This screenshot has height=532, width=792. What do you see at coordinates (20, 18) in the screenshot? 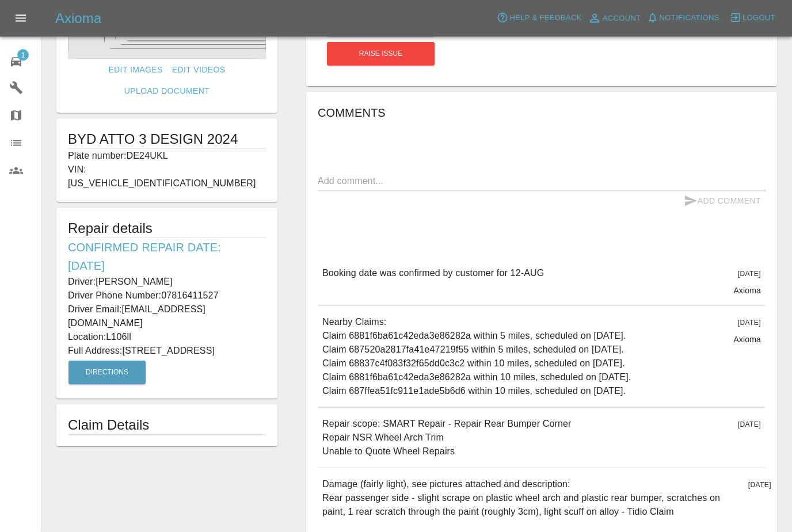
I see `button: Open drawer` at bounding box center [20, 18].